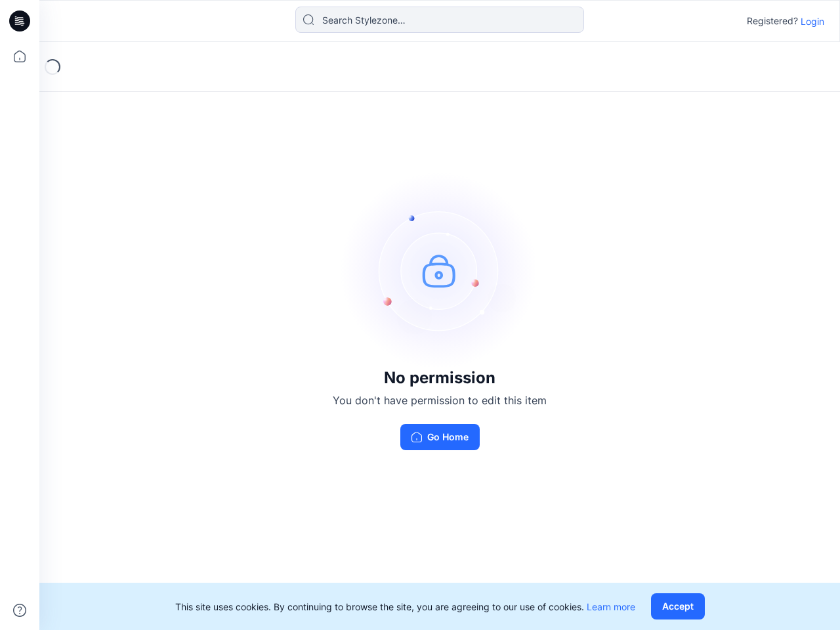  I want to click on a: Go Home, so click(440, 437).